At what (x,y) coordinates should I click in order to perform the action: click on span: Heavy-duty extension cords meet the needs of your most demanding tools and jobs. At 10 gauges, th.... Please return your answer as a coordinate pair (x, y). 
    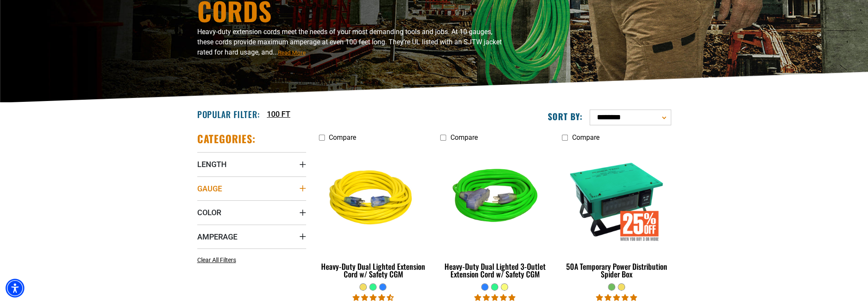
    Looking at the image, I should click on (349, 42).